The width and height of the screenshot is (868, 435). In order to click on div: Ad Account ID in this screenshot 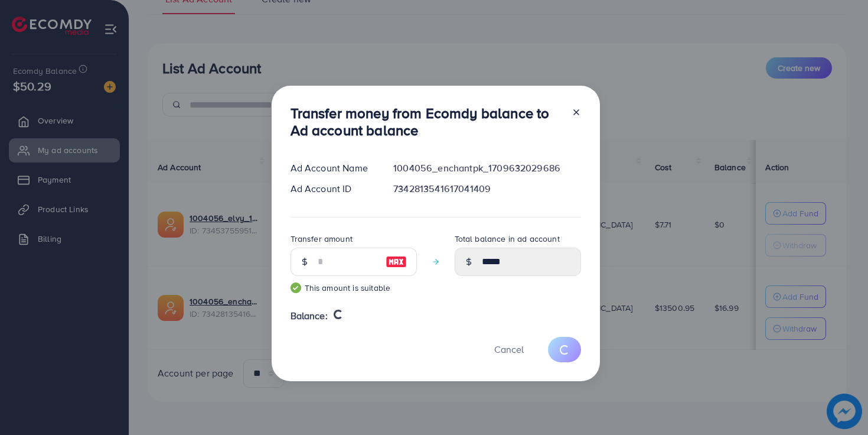, I will do `click(333, 188)`.